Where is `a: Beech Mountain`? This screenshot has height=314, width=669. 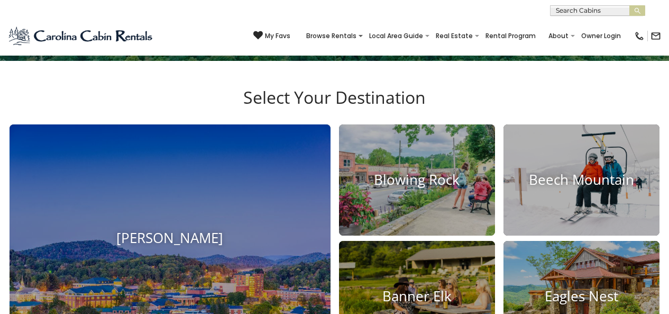 a: Beech Mountain is located at coordinates (581, 180).